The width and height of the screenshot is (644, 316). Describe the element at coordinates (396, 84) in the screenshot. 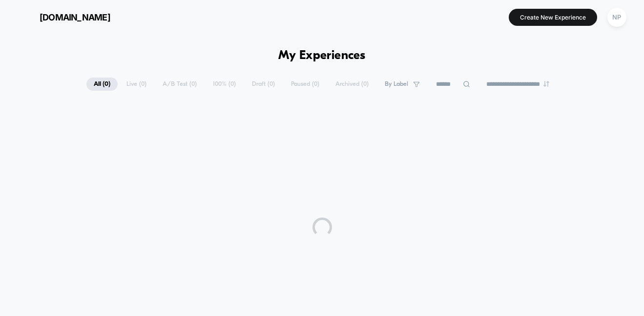

I see `span: By Label` at that location.